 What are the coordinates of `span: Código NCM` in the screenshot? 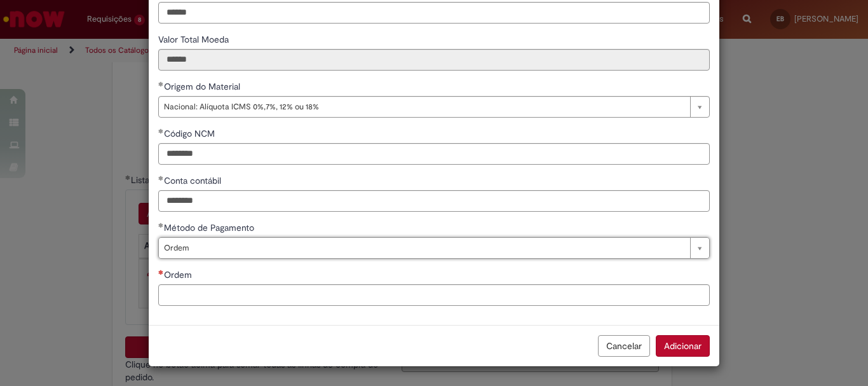 It's located at (190, 134).